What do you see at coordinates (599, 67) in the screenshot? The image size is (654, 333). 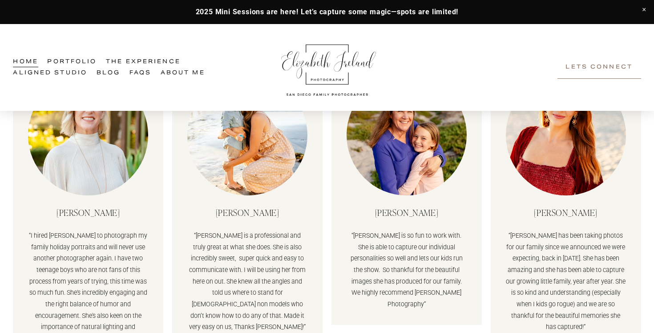 I see `a: Lets Connect` at bounding box center [599, 67].